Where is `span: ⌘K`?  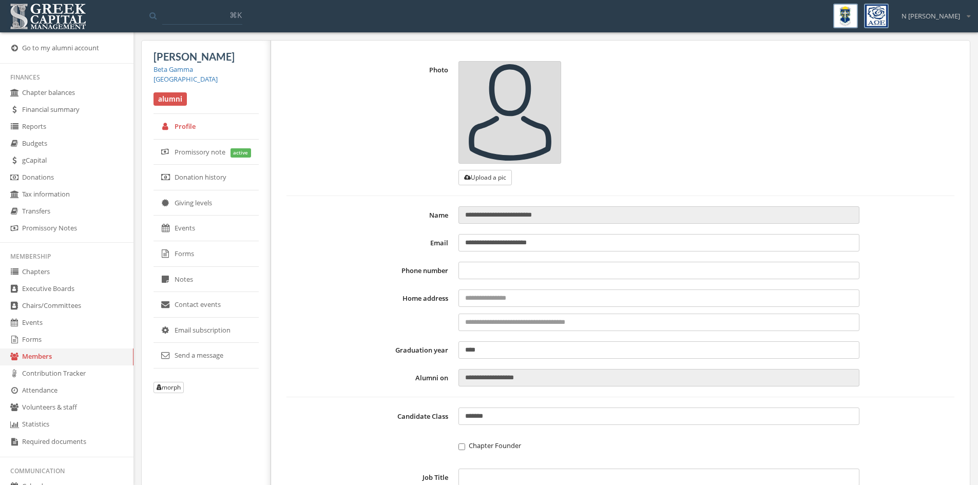 span: ⌘K is located at coordinates (236, 15).